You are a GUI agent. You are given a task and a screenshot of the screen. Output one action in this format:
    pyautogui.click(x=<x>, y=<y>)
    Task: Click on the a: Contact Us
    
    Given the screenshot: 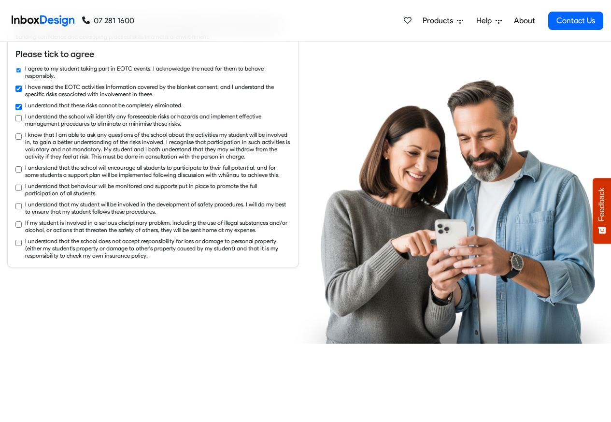 What is the action you would take?
    pyautogui.click(x=576, y=21)
    